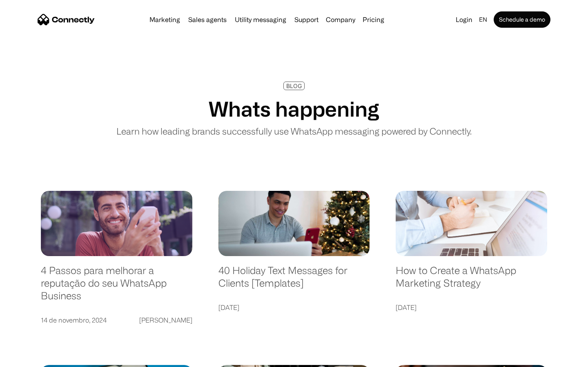 The height and width of the screenshot is (367, 588). I want to click on div: Company, so click(340, 20).